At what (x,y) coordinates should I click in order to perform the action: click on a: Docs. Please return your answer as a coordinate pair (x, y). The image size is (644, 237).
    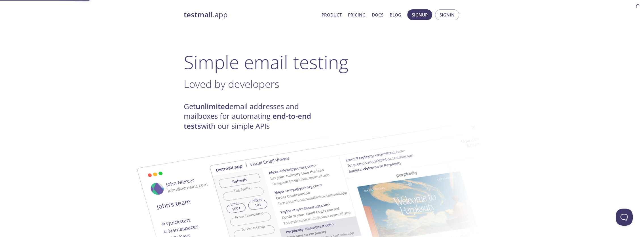
    Looking at the image, I should click on (377, 15).